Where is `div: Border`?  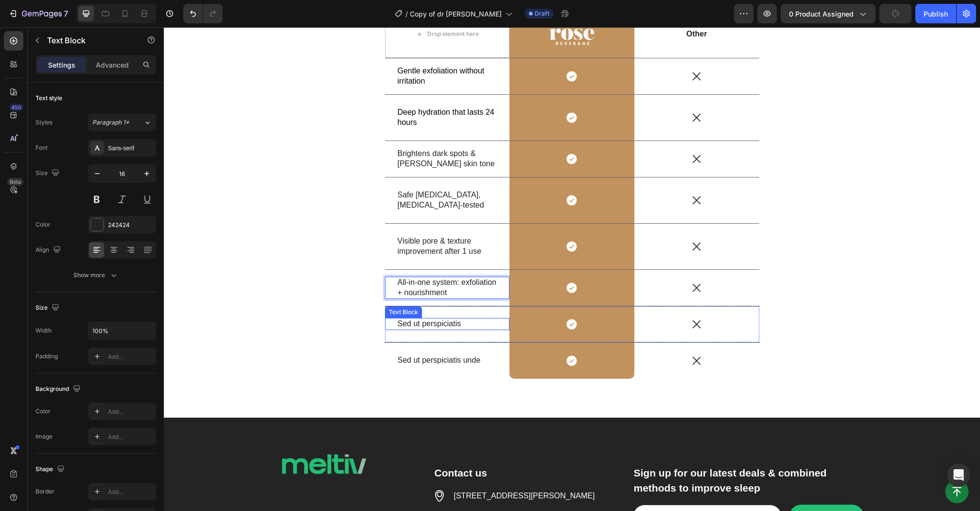 div: Border is located at coordinates (45, 491).